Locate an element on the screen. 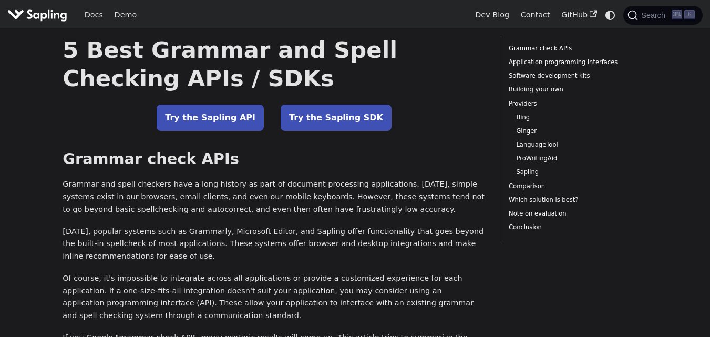 The width and height of the screenshot is (710, 337). a: Contact is located at coordinates (536, 15).